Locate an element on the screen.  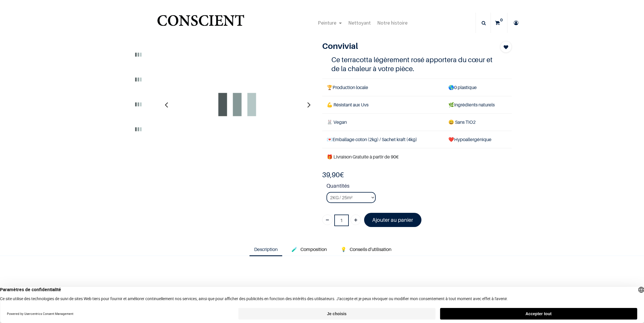
span: Description is located at coordinates (266, 249).